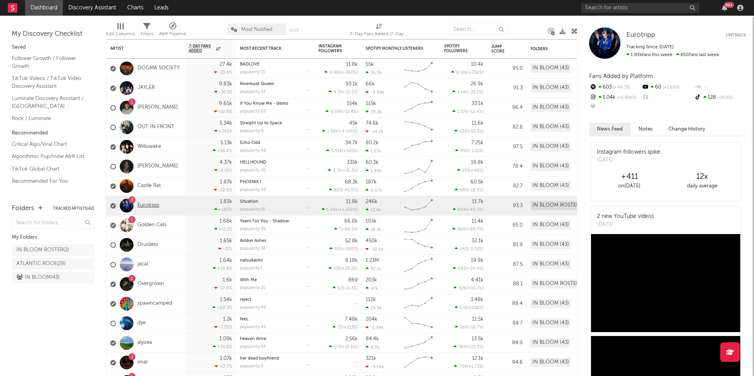  What do you see at coordinates (507, 88) in the screenshot?
I see `div: 91.3` at bounding box center [507, 88].